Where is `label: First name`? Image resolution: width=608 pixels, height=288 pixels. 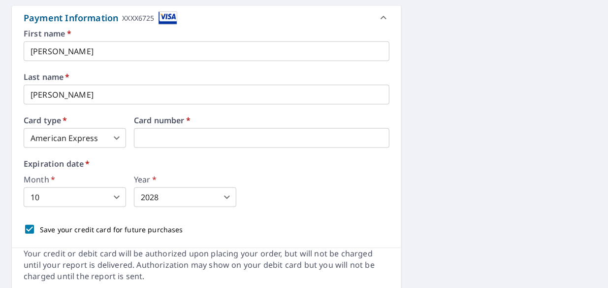
label: First name is located at coordinates (206, 33).